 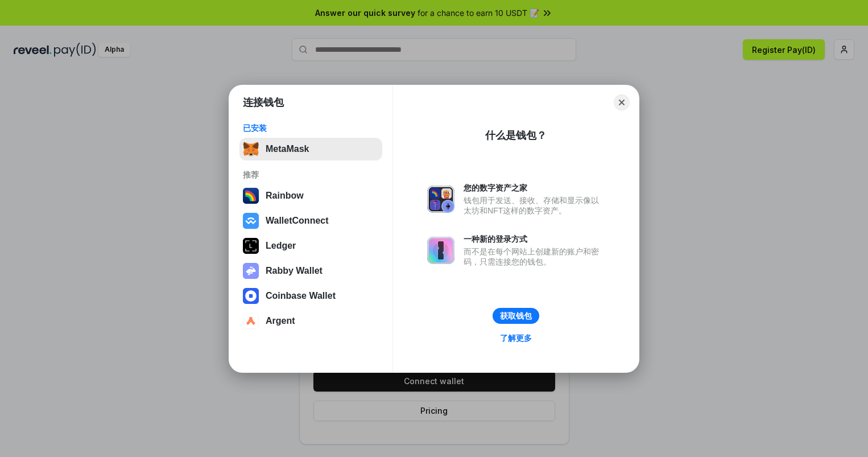 What do you see at coordinates (294, 271) in the screenshot?
I see `div: Rabby Wallet` at bounding box center [294, 271].